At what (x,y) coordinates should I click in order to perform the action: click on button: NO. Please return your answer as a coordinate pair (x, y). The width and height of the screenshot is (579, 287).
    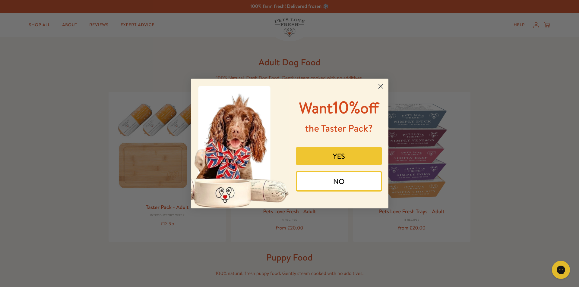
    Looking at the image, I should click on (339, 181).